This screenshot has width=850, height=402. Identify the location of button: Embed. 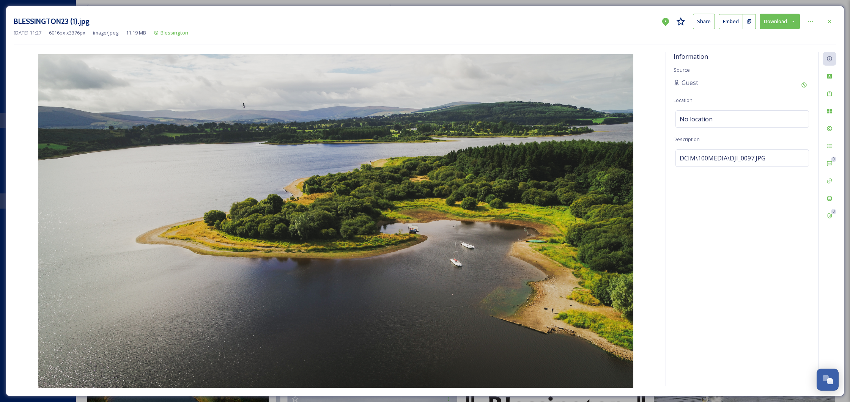
(731, 22).